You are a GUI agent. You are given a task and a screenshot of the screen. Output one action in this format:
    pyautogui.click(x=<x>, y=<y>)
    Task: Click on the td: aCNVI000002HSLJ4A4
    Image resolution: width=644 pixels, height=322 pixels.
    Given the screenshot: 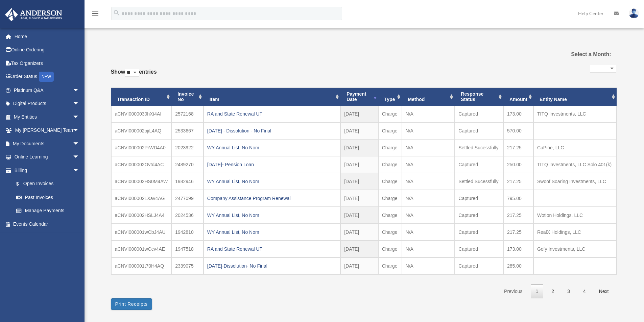 What is the action you would take?
    pyautogui.click(x=141, y=215)
    